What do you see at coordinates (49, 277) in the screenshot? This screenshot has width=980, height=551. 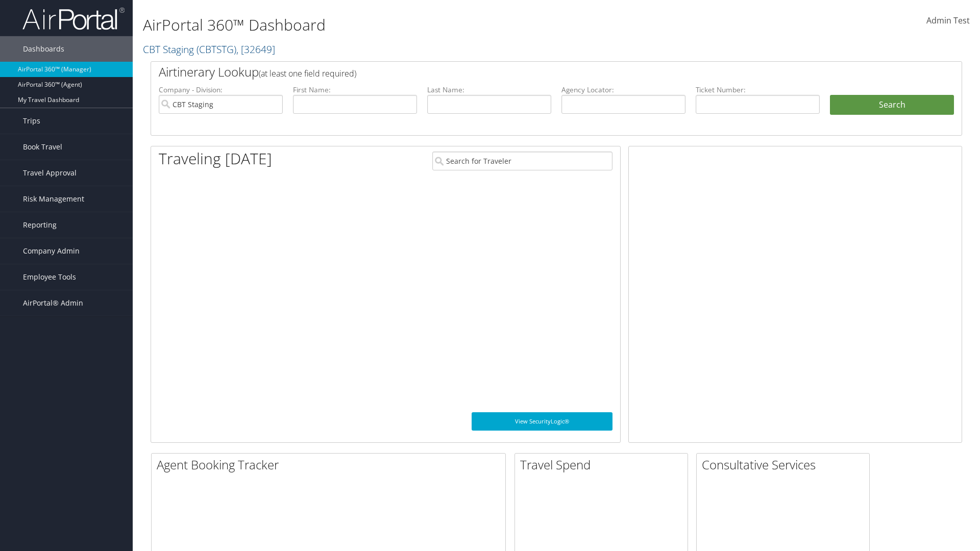 I see `span: Employee Tools` at bounding box center [49, 277].